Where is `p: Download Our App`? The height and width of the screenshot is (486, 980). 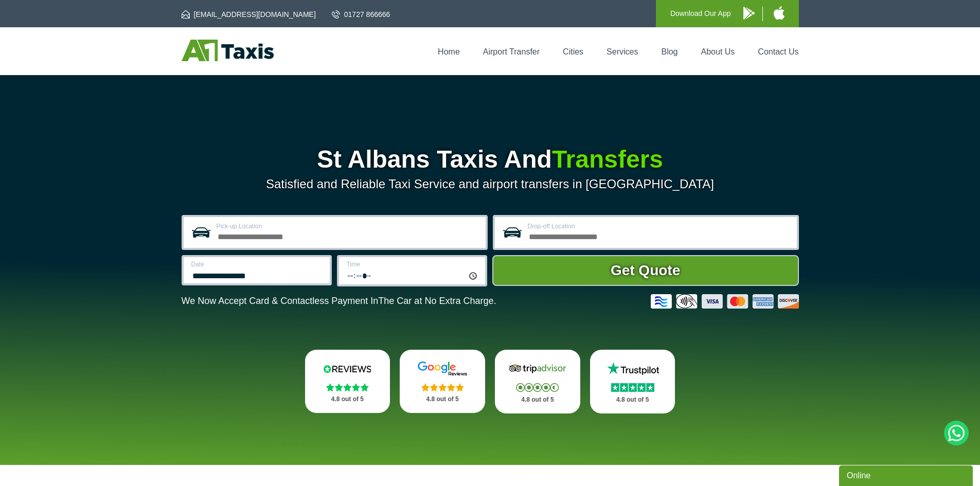 p: Download Our App is located at coordinates (700, 14).